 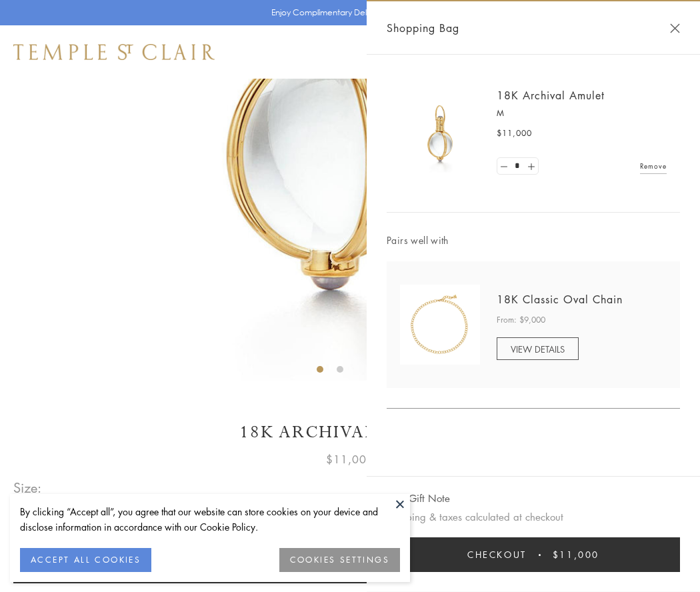 What do you see at coordinates (531, 166) in the screenshot?
I see `a: Set quantity to 2` at bounding box center [531, 166].